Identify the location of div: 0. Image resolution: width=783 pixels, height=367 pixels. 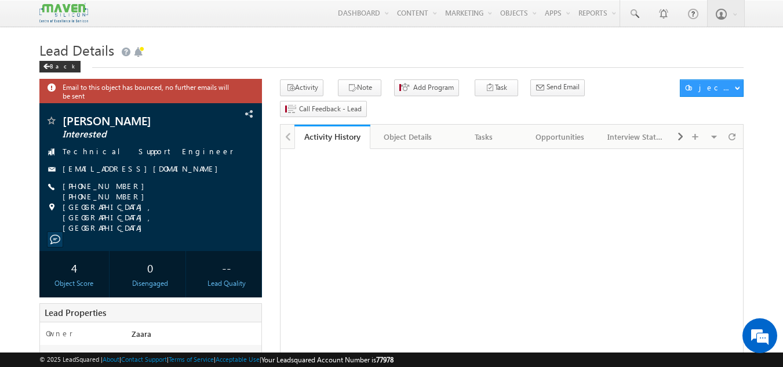
(150, 267).